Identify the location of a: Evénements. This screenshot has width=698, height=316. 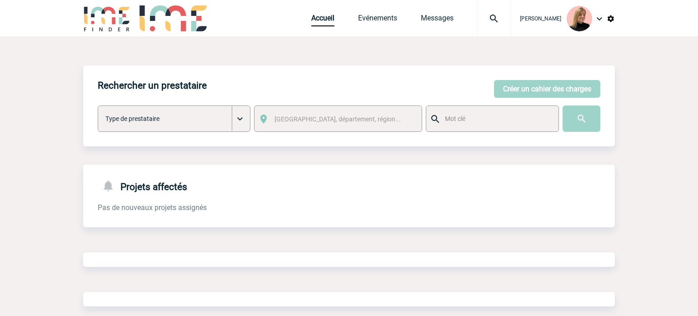
(377, 20).